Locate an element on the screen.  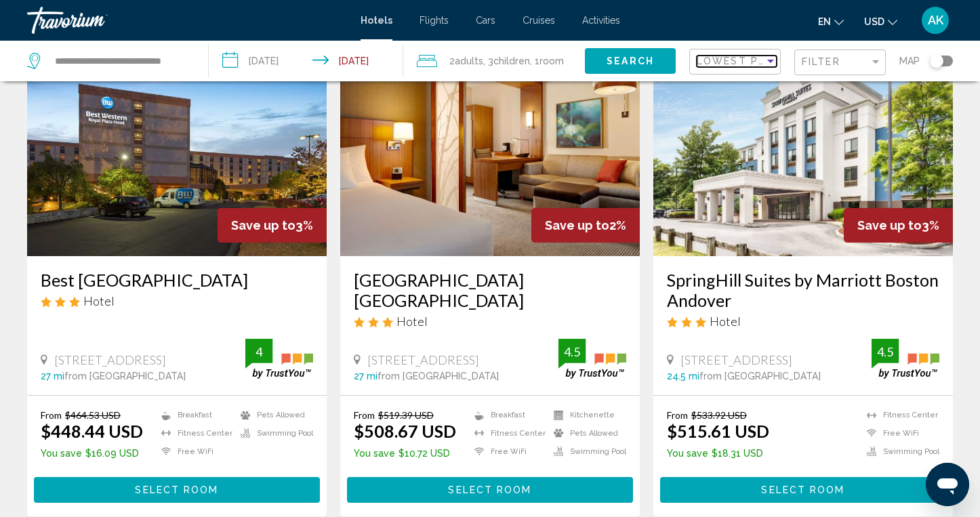
del: $464.53 USD is located at coordinates (93, 414).